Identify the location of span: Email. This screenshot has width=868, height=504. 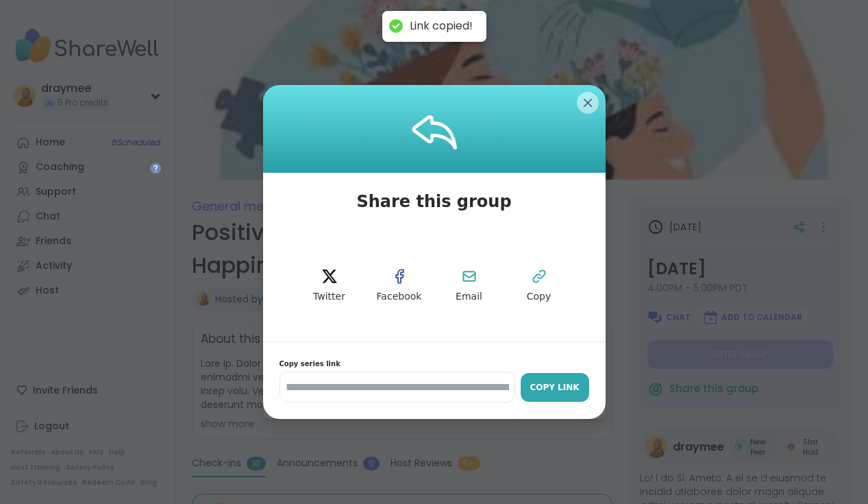
(468, 297).